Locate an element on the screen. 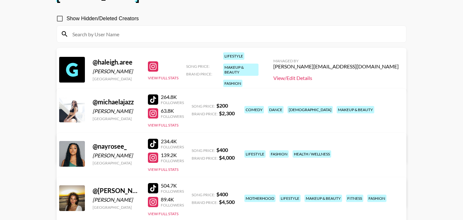  div: @ nayrosee_ is located at coordinates (116, 146).